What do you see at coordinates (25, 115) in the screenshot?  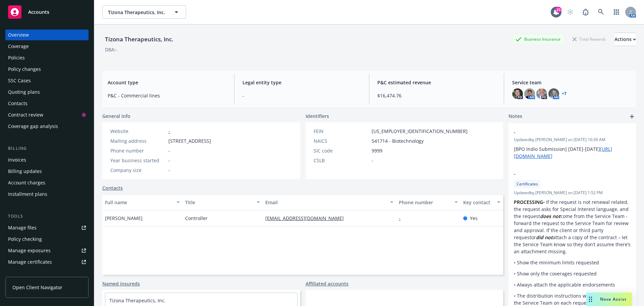 I see `div: Contract review` at bounding box center [25, 115].